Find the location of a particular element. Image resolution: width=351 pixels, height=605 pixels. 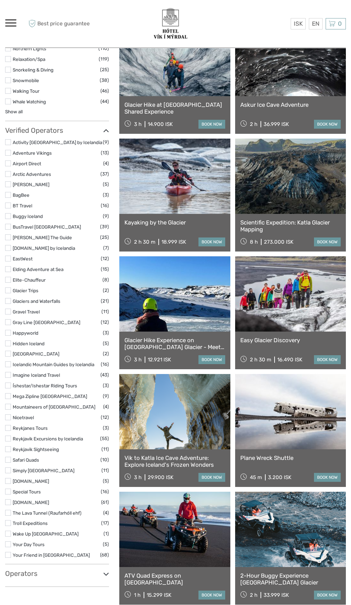

a: Plane Wreck Shuttle is located at coordinates (290, 458).